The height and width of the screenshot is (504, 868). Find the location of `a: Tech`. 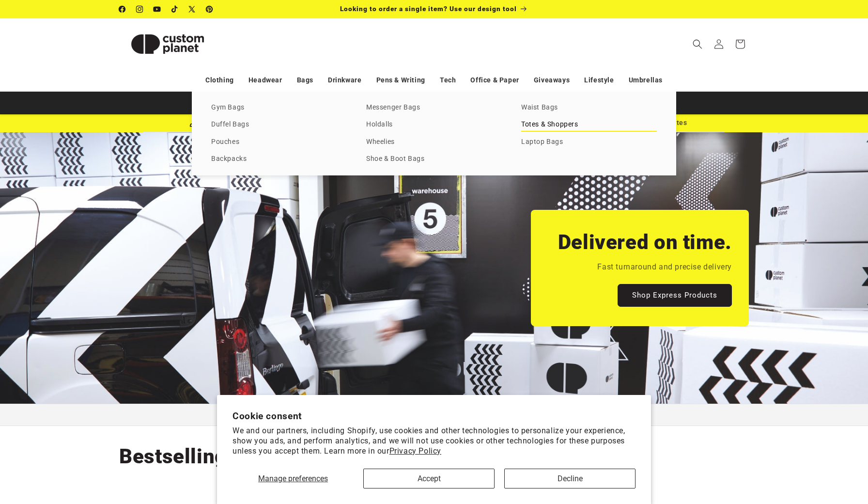

a: Tech is located at coordinates (448, 80).